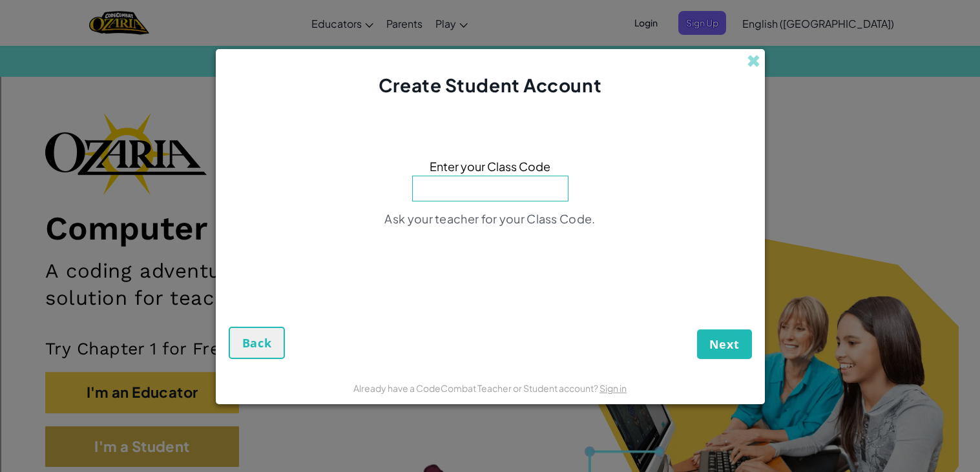 The image size is (980, 472). Describe the element at coordinates (258, 343) in the screenshot. I see `span: Back` at that location.